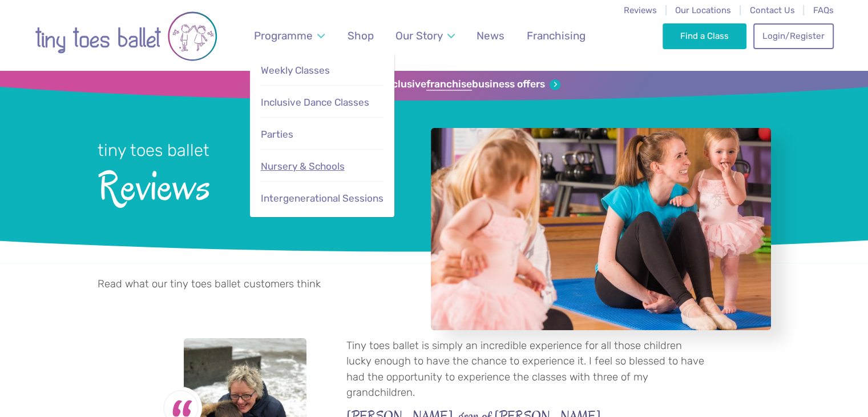 The width and height of the screenshot is (868, 417). I want to click on span: Contact Us, so click(772, 10).